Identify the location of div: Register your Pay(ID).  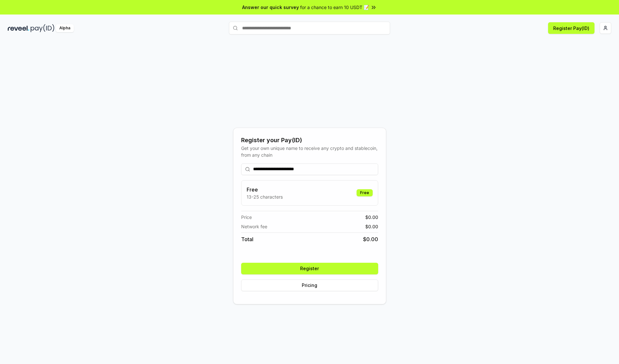
(310, 140).